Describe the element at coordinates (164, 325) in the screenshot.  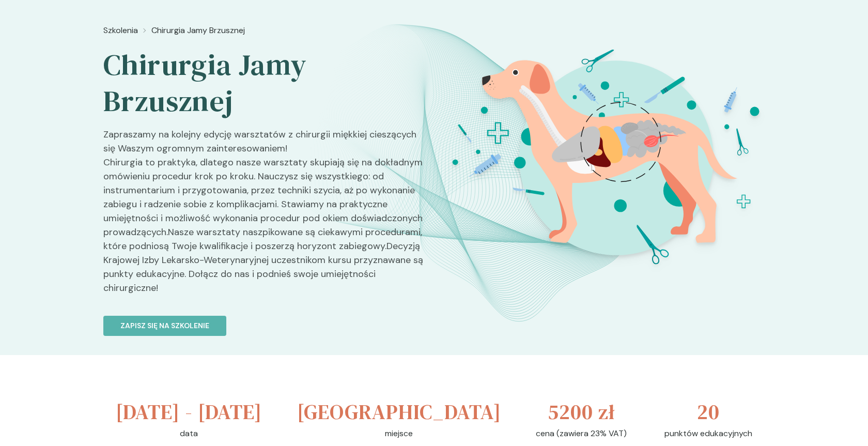
I see `button: Zapisz się na szkolenie` at that location.